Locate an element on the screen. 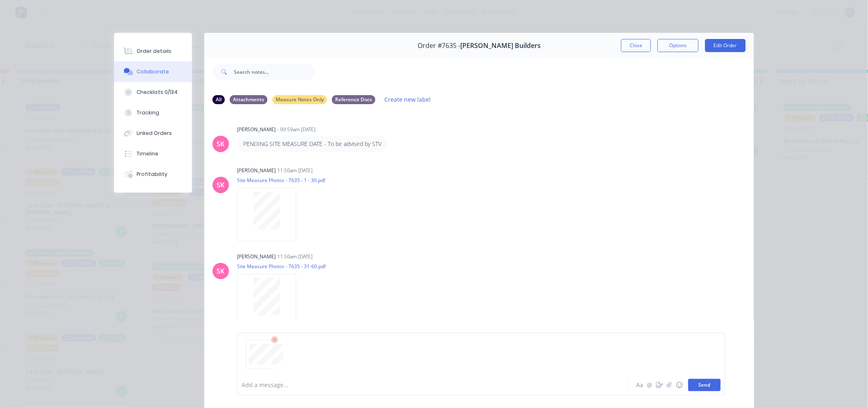 The height and width of the screenshot is (408, 868). div: Timeline is located at coordinates (148, 154).